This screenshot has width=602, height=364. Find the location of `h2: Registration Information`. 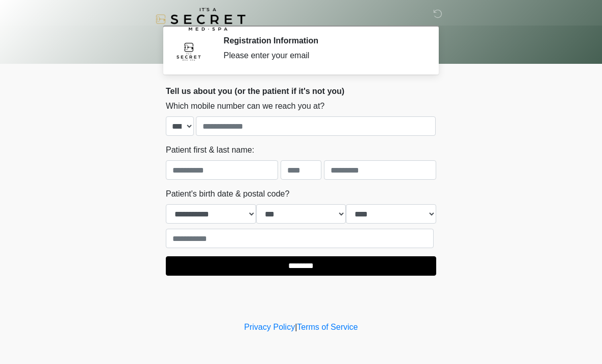

h2: Registration Information is located at coordinates (322, 40).